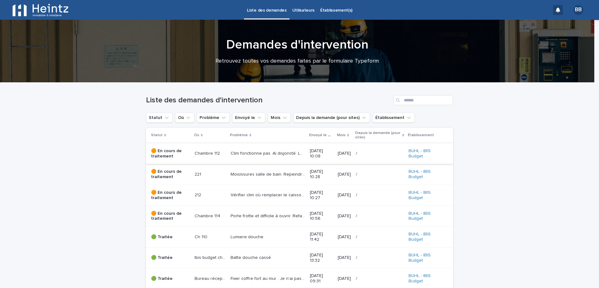  Describe the element at coordinates (421, 135) in the screenshot. I see `p: Établissement` at that location.